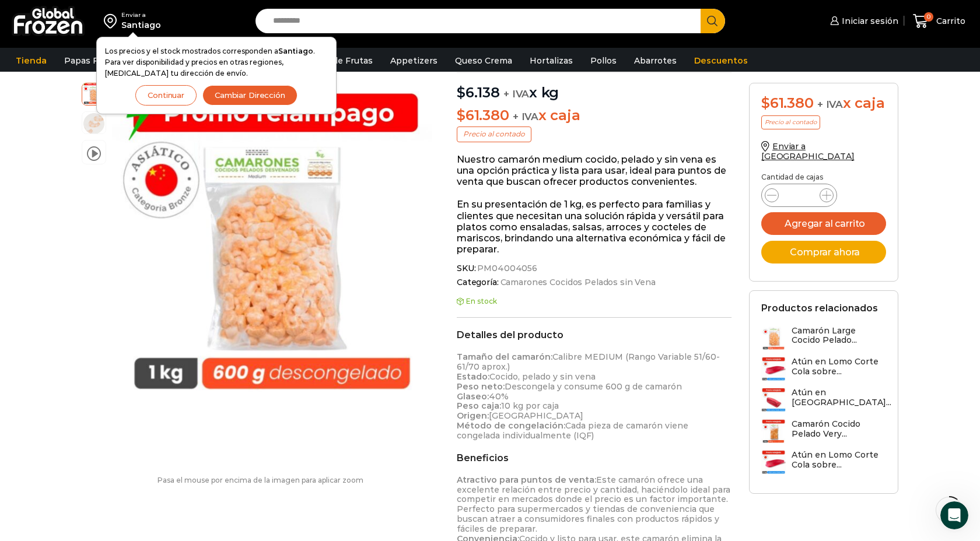  What do you see at coordinates (820, 308) in the screenshot?
I see `h2: Productos relacionados` at bounding box center [820, 308].